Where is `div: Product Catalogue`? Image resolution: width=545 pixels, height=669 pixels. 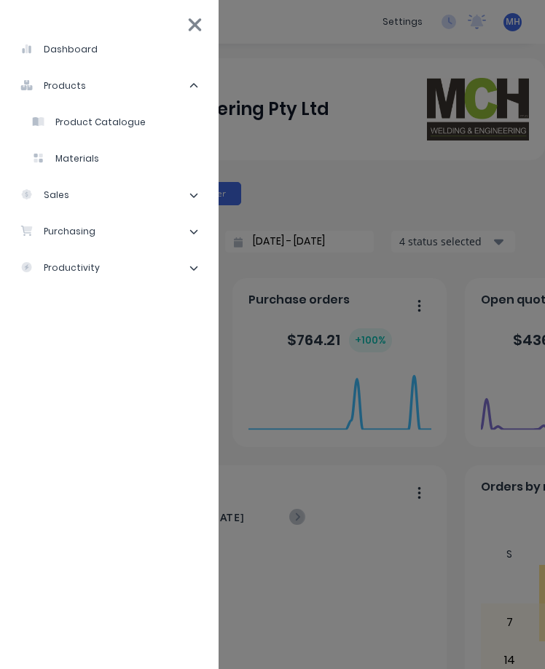 div: Product Catalogue is located at coordinates (89, 122).